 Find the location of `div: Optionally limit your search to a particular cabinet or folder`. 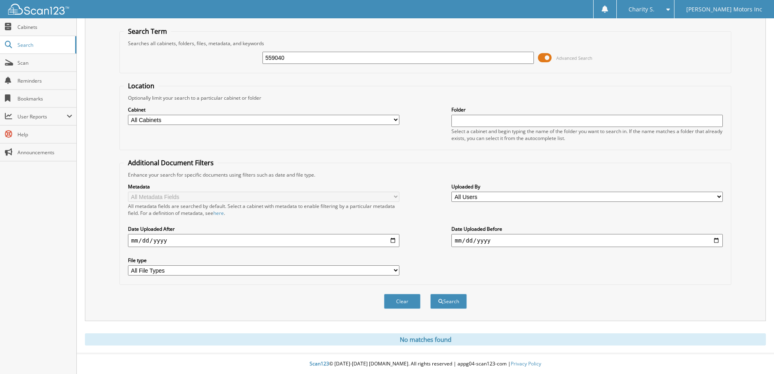

div: Optionally limit your search to a particular cabinet or folder is located at coordinates (426, 98).